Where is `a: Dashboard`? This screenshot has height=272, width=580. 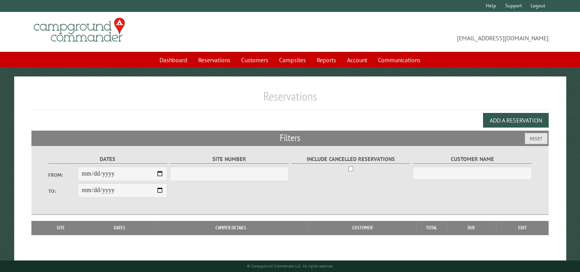 a: Dashboard is located at coordinates (173, 60).